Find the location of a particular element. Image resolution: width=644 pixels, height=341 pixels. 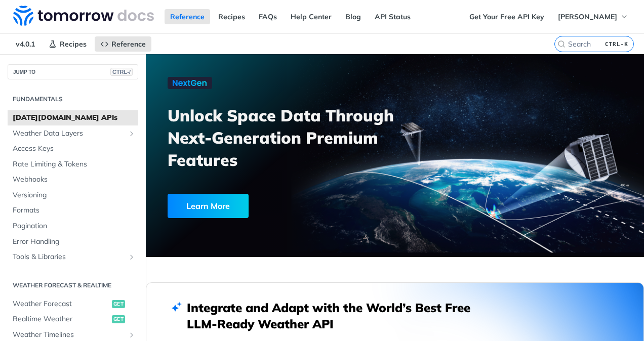

a: Realtime Weatherget is located at coordinates (73, 319).